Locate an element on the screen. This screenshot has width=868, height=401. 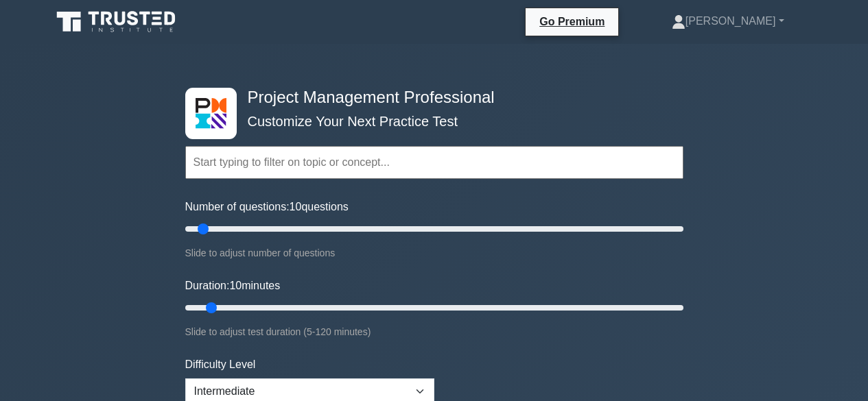
a: Go Premium is located at coordinates (572, 21).